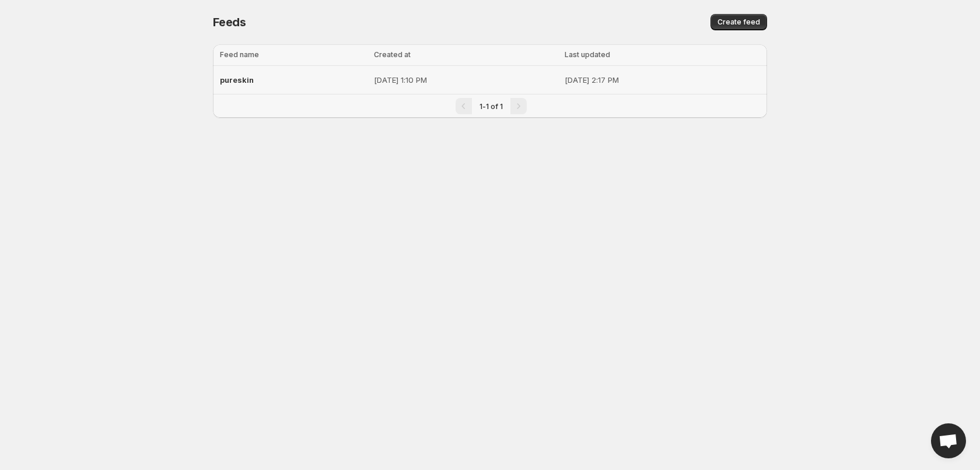 This screenshot has width=980, height=470. I want to click on span: Create feed, so click(739, 22).